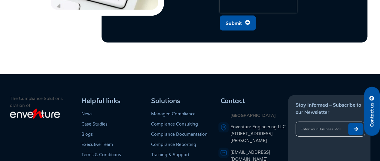 The width and height of the screenshot is (380, 161). What do you see at coordinates (237, 23) in the screenshot?
I see `button: Submit` at bounding box center [237, 23].